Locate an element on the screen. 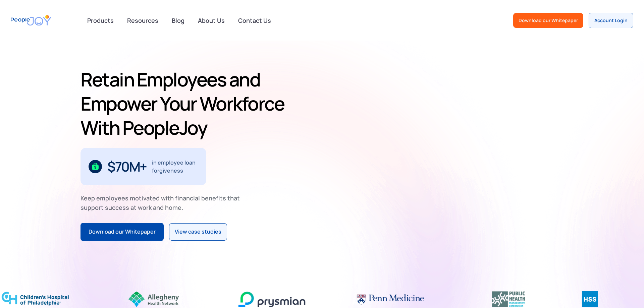 This screenshot has height=308, width=644. h1: Retain Employees and Empower Your Workforce With PeopleJoy is located at coordinates (200, 104).